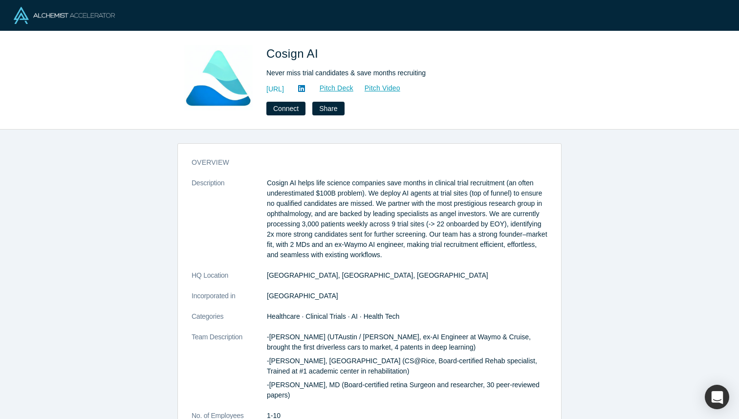 The image size is (739, 419). Describe the element at coordinates (64, 15) in the screenshot. I see `img: Alchemist Logo` at that location.